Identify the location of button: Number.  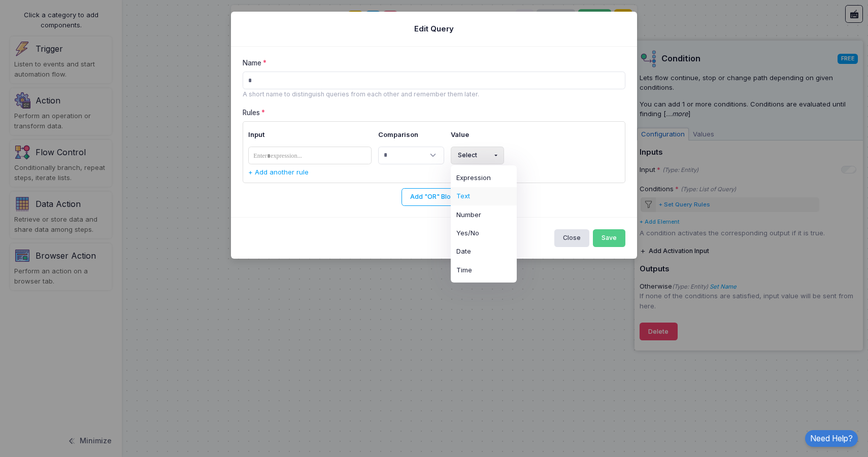
(484, 215).